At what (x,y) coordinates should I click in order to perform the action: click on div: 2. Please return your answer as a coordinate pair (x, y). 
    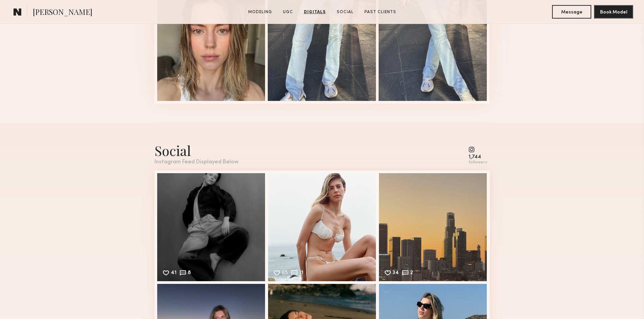
    Looking at the image, I should click on (412, 273).